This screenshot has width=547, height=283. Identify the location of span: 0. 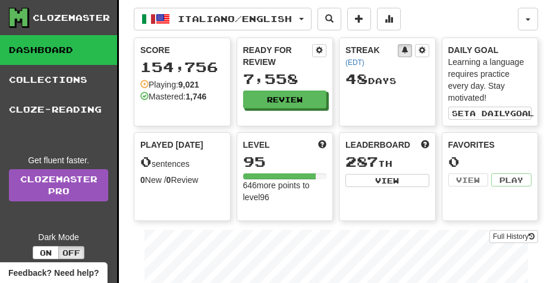
(146, 161).